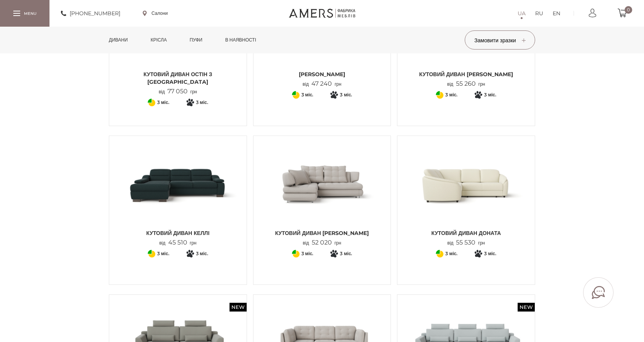 This screenshot has height=342, width=644. What do you see at coordinates (159, 40) in the screenshot?
I see `a: Крісла` at bounding box center [159, 40].